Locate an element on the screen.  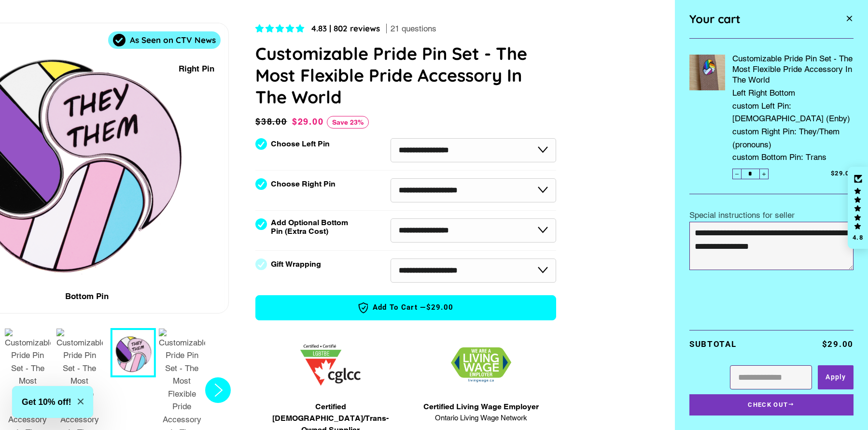
a: Customizable Pride Pin Set - The Most Flexible Pride Accessory In The World is located at coordinates (793, 69).